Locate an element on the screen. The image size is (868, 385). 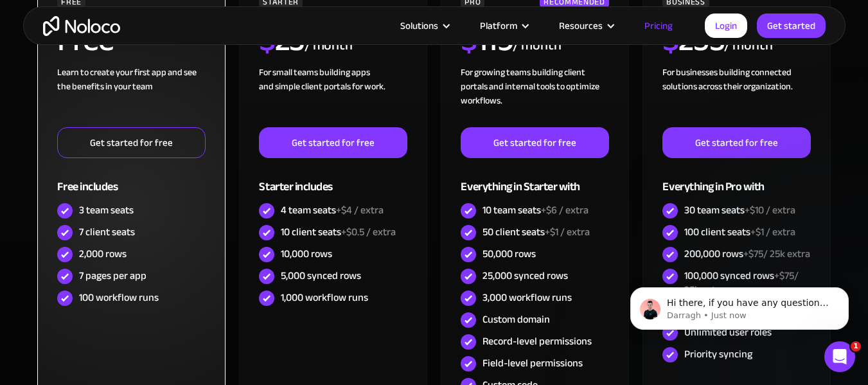
img: Profile image for Darragh is located at coordinates (39, 49).